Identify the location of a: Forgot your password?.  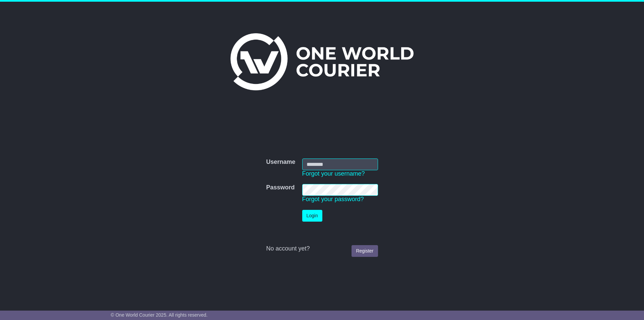
(333, 199).